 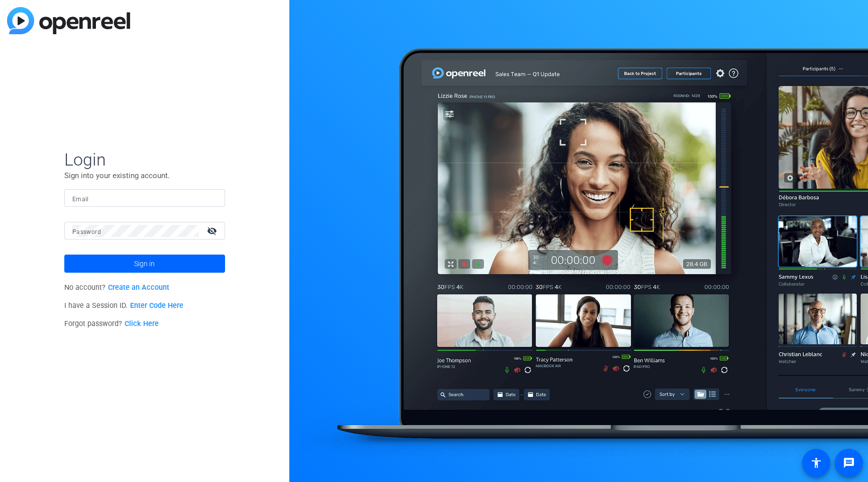 I want to click on img: blue-gradient.svg, so click(x=68, y=21).